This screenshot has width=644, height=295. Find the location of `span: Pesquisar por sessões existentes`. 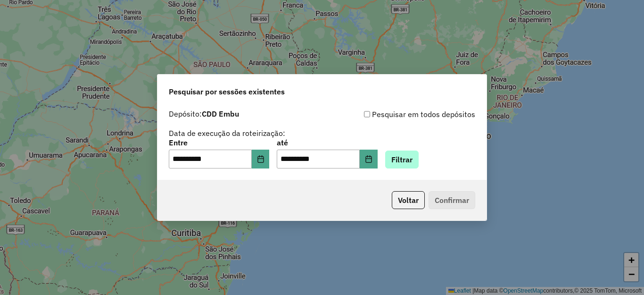

span: Pesquisar por sessões existentes is located at coordinates (227, 91).